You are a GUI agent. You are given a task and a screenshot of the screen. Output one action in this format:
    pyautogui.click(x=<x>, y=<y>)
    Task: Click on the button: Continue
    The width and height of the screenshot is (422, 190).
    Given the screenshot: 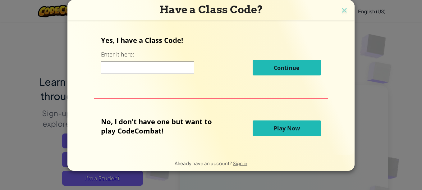 What is the action you would take?
    pyautogui.click(x=287, y=68)
    